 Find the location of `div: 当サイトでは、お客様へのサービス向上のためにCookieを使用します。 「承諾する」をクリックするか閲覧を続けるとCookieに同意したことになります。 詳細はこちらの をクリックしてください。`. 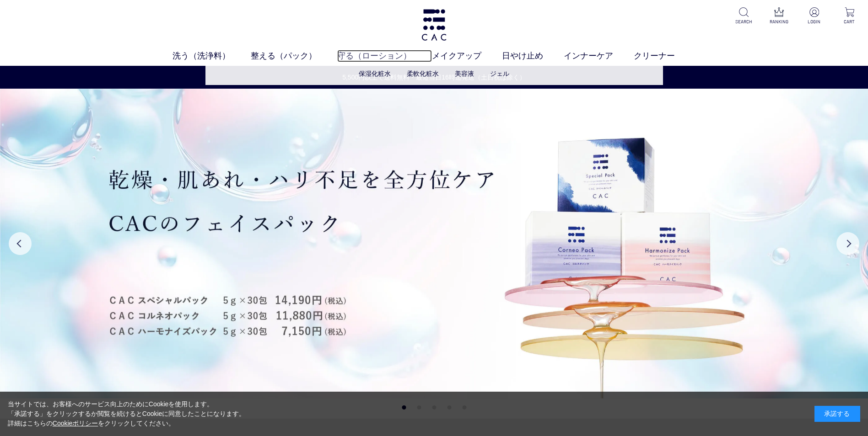

div: 当サイトでは、お客様へのサービス向上のためにCookieを使用します。 「承諾する」をクリックするか閲覧を続けるとCookieに同意したことになります。 詳細はこちらの をクリックしてください。 is located at coordinates (127, 414).